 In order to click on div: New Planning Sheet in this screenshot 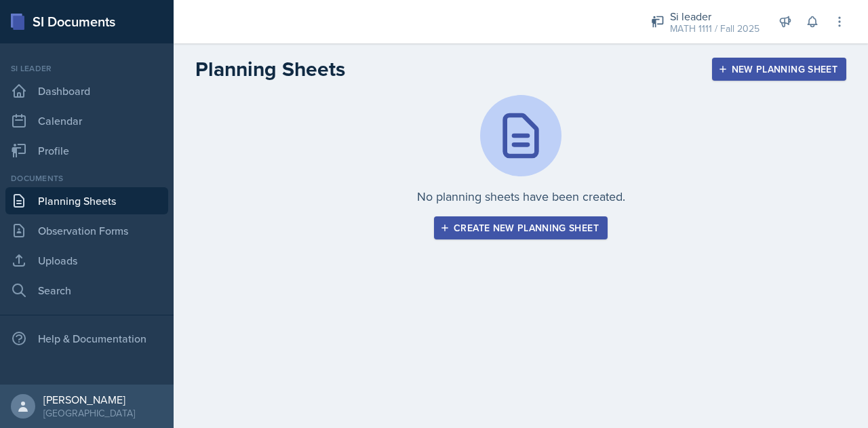, I will do `click(779, 69)`.